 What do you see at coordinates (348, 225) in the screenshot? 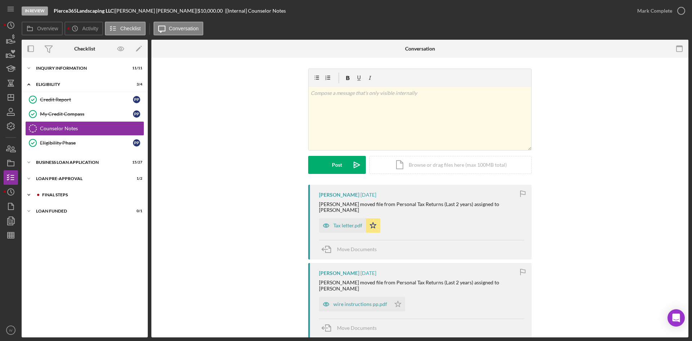
I see `div: Tax letter.pdf` at bounding box center [348, 225].